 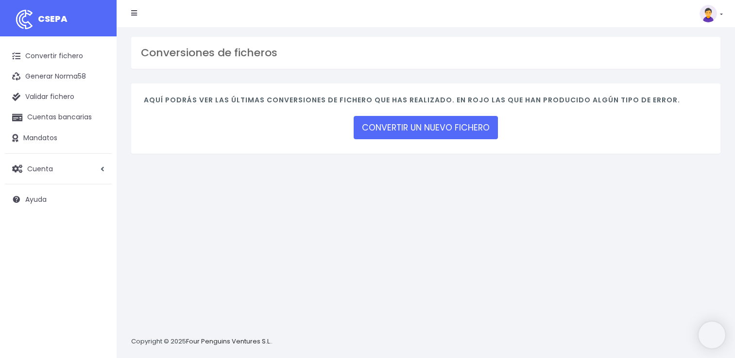 I want to click on a: Four Penguins Ventures S.L., so click(x=228, y=341).